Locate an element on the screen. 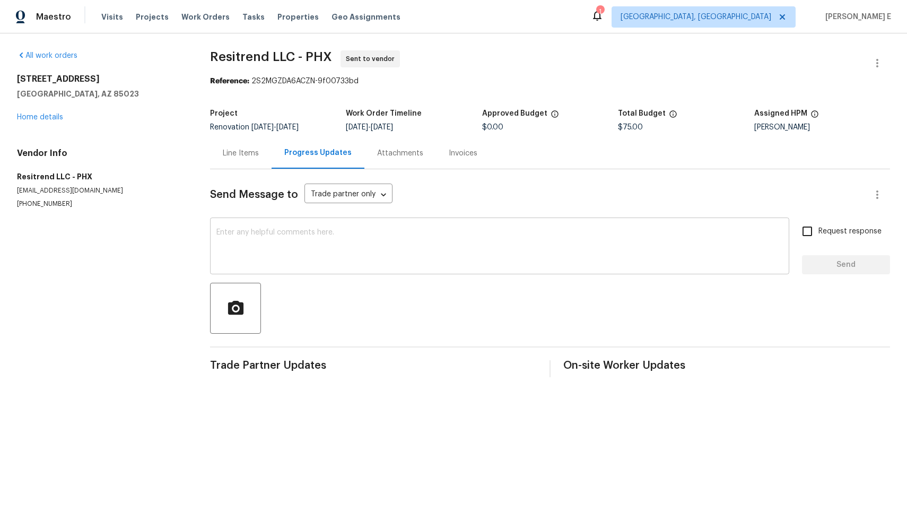 The height and width of the screenshot is (521, 907). span: Maestro is located at coordinates (54, 17).